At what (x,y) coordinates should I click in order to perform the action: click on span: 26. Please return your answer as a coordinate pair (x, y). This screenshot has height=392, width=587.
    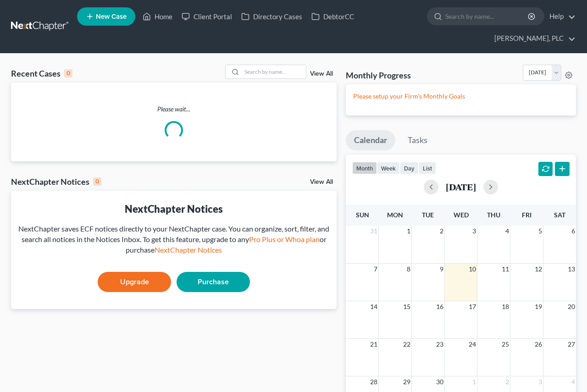
    Looking at the image, I should click on (538, 344).